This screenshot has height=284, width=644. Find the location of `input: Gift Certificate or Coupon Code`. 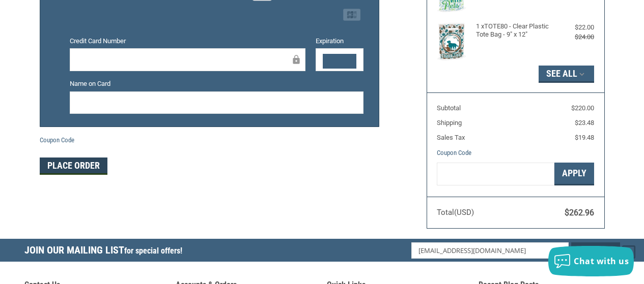

input: Gift Certificate or Coupon Code is located at coordinates (495, 174).